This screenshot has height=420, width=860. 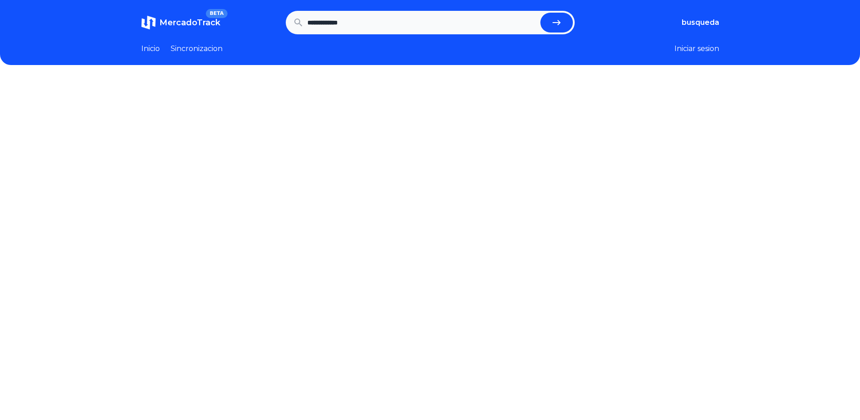 What do you see at coordinates (700, 23) in the screenshot?
I see `button: busqueda` at bounding box center [700, 23].